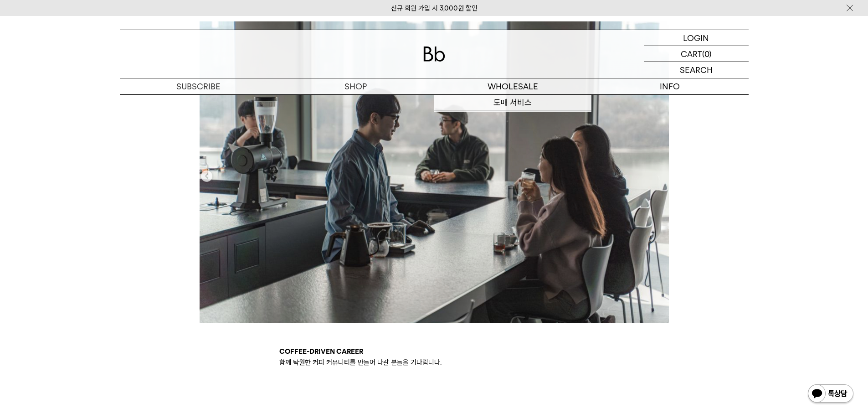  What do you see at coordinates (356, 86) in the screenshot?
I see `a: SHOP` at bounding box center [356, 86].